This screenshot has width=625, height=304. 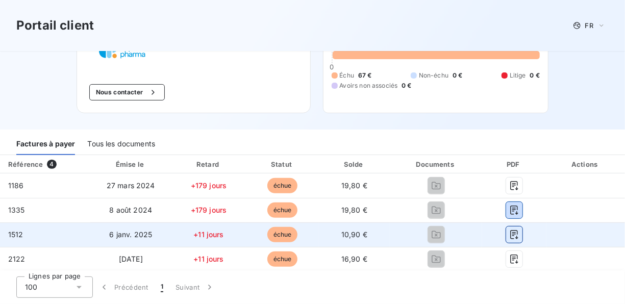 What do you see at coordinates (347, 76) in the screenshot?
I see `span: Échu` at bounding box center [347, 76].